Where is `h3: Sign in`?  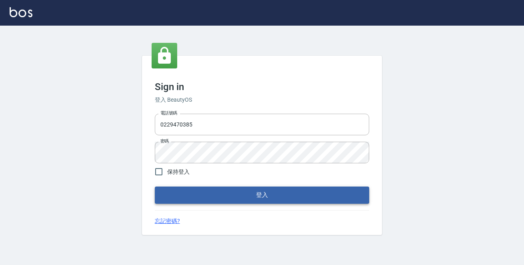
h3: Sign in is located at coordinates (262, 87).